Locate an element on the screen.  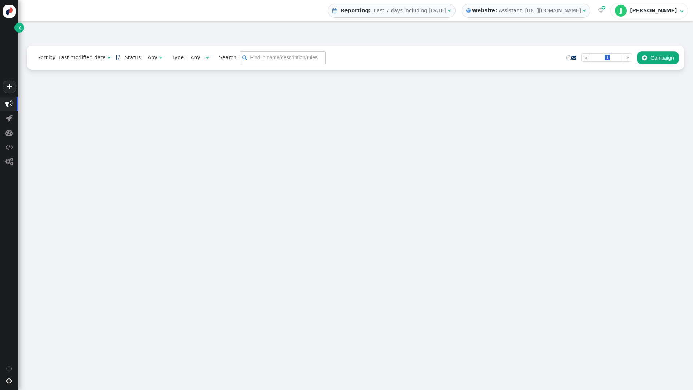
div: J is located at coordinates (621, 10).